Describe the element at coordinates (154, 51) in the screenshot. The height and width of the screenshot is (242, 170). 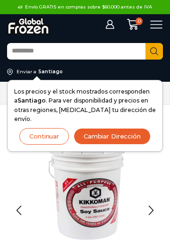
I see `button: Search button` at that location.